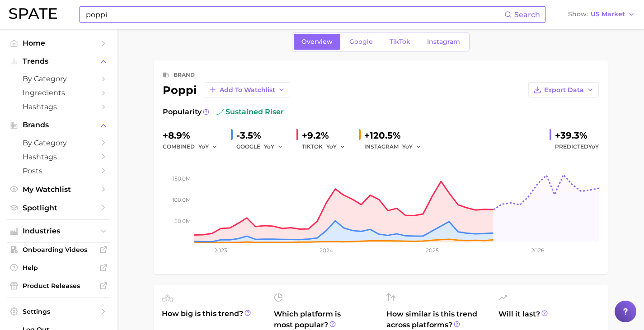  Describe the element at coordinates (59, 170) in the screenshot. I see `span: Posts` at that location.